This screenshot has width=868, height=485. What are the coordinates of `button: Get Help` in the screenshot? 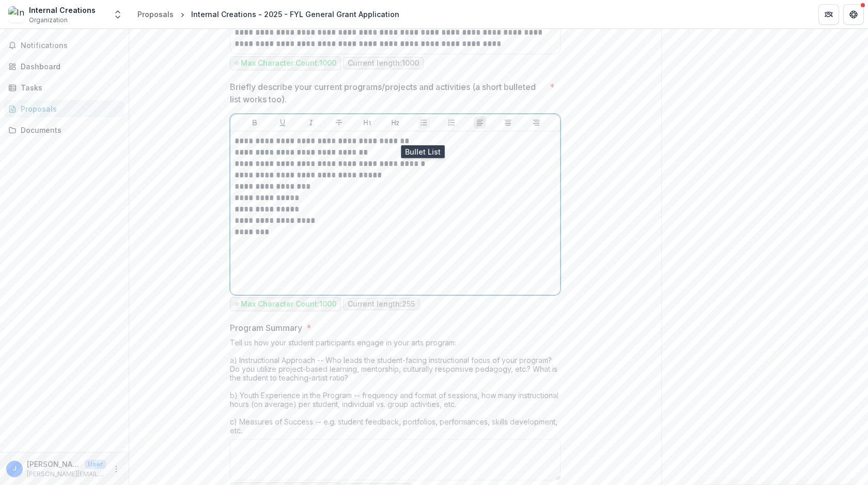 It's located at (854, 14).